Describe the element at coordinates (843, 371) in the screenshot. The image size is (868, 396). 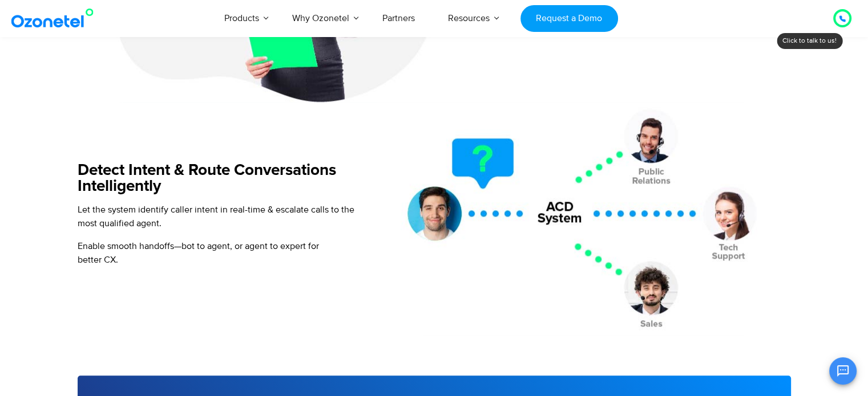
I see `button: Open chat` at that location.